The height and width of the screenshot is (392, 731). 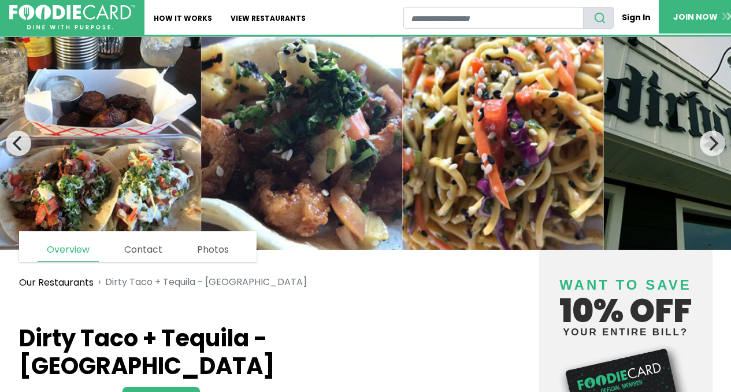 What do you see at coordinates (213, 250) in the screenshot?
I see `a: Photos` at bounding box center [213, 250].